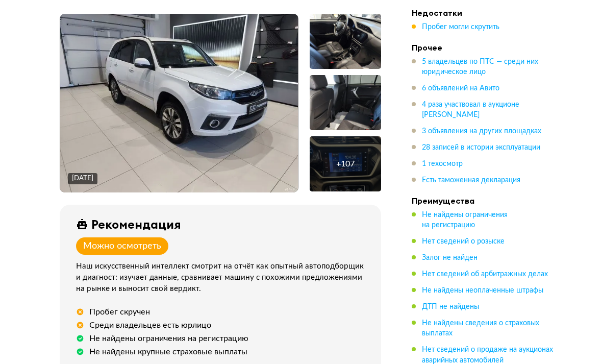  Describe the element at coordinates (487, 356) in the screenshot. I see `span: Нет сведений о продаже на аукционах аварийных автомобилей` at that location.